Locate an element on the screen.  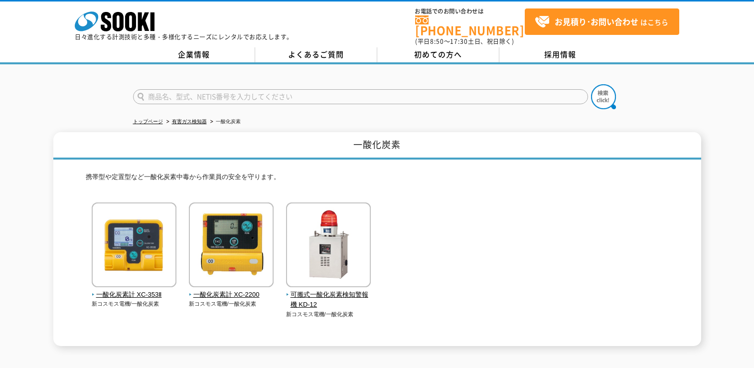
img: 可搬式一酸化炭素検知警報機 KD-12 is located at coordinates (328, 246).